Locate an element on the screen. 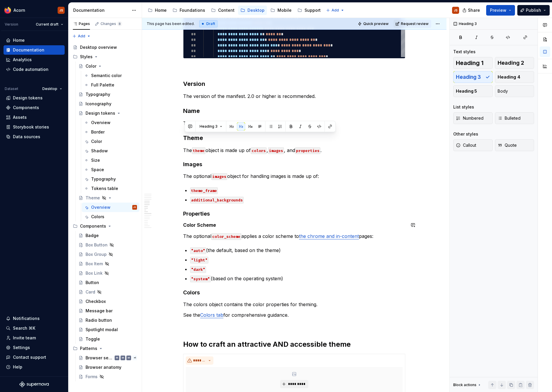 The width and height of the screenshot is (552, 392). a: Analytics is located at coordinates (34, 60).